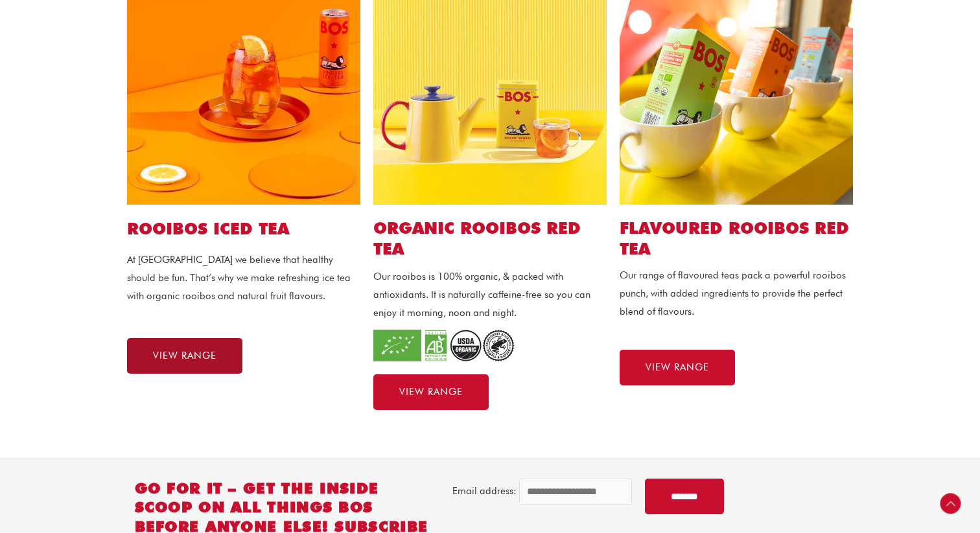  Describe the element at coordinates (736, 294) in the screenshot. I see `p: Our range of flavoured teas pack a powerful rooibos punch, with added ingredients to provide the ...` at that location.